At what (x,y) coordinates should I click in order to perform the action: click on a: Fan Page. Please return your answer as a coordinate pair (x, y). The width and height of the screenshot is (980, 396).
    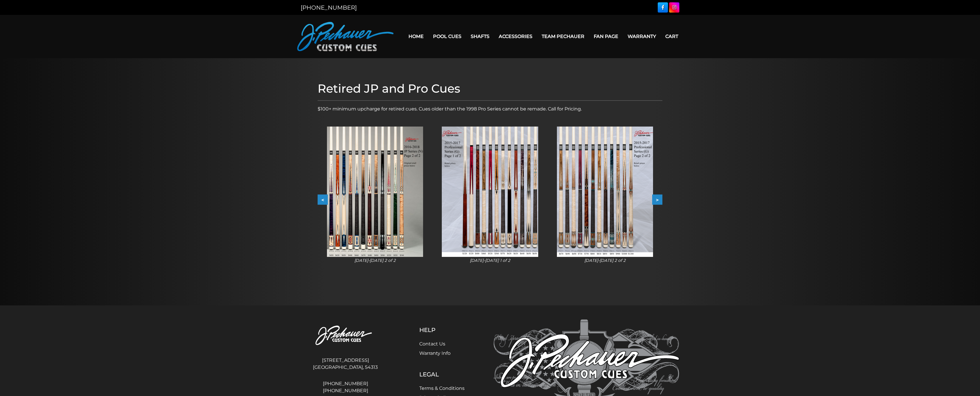
    Looking at the image, I should click on (606, 36).